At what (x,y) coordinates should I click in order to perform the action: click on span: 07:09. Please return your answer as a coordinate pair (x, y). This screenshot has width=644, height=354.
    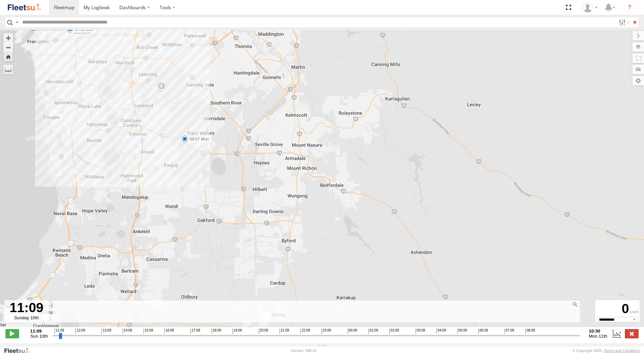
    Looking at the image, I should click on (509, 331).